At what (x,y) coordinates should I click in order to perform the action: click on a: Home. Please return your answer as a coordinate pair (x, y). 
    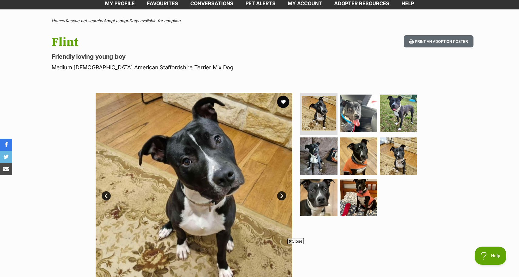
    Looking at the image, I should click on (57, 21).